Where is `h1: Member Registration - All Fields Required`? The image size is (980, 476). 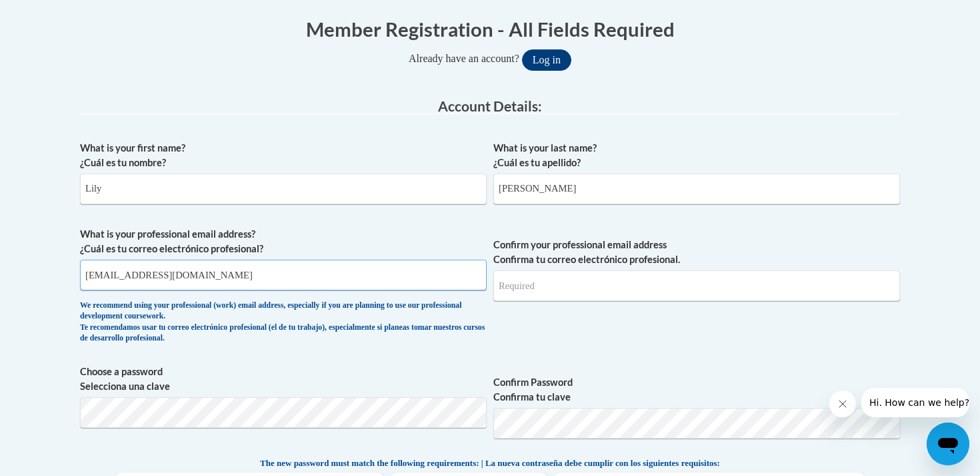 h1: Member Registration - All Fields Required is located at coordinates (490, 29).